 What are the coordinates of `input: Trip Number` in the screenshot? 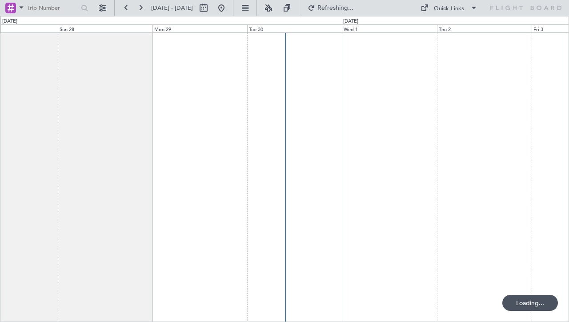 It's located at (52, 8).